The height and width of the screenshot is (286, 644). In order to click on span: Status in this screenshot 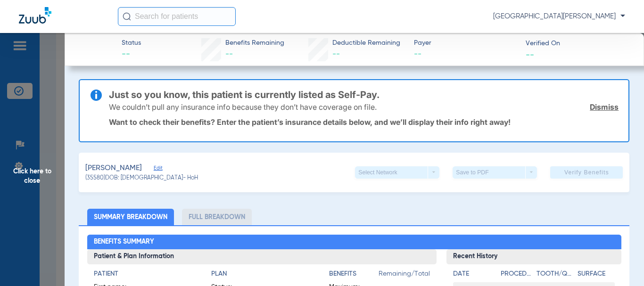, I will do `click(131, 43)`.